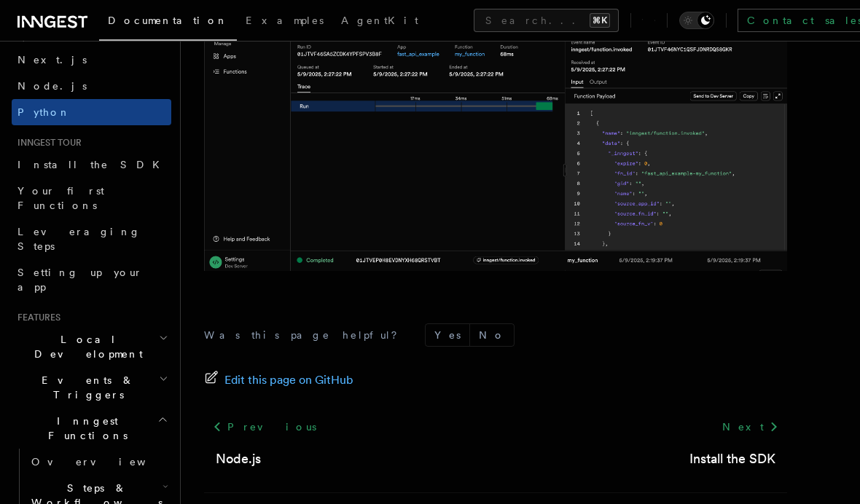 The width and height of the screenshot is (860, 504). I want to click on a: Previous, so click(264, 427).